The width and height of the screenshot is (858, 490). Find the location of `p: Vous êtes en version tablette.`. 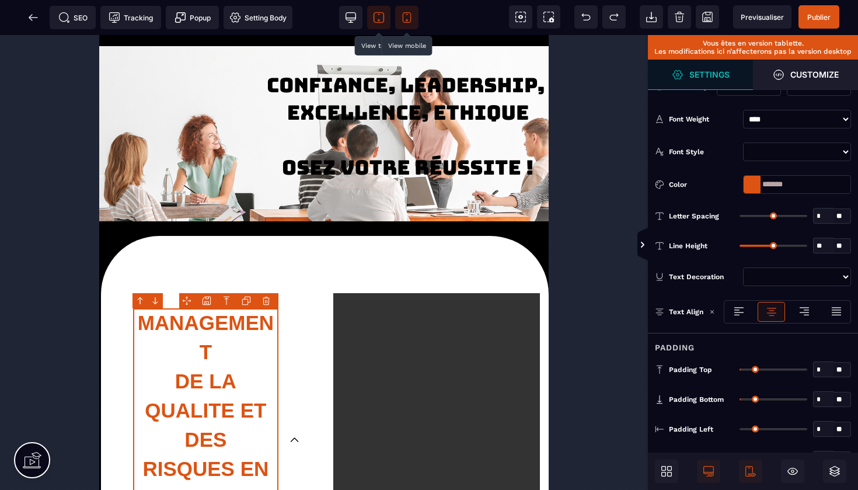

p: Vous êtes en version tablette. is located at coordinates (753, 43).